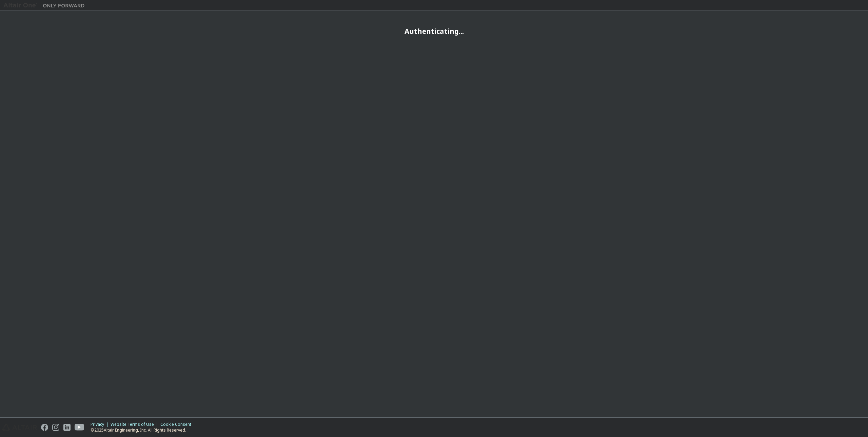  Describe the element at coordinates (143, 430) in the screenshot. I see `p: © 2025 Altair Engineering, Inc. All Rights Reserved.` at that location.